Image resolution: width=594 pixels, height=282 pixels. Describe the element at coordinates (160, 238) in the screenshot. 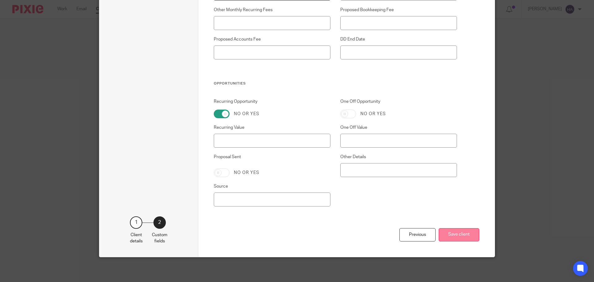

I see `p: Custom fields` at that location.